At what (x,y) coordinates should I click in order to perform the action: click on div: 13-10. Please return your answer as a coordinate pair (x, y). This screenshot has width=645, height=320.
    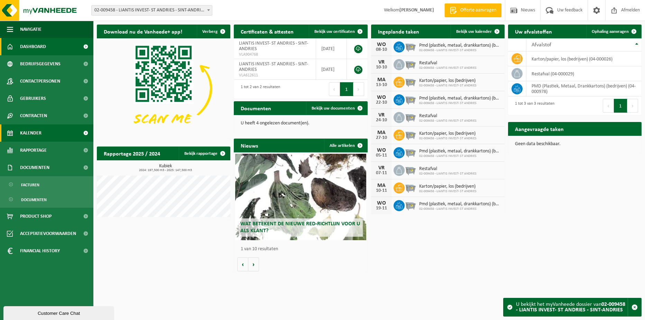
    Looking at the image, I should click on (381, 85).